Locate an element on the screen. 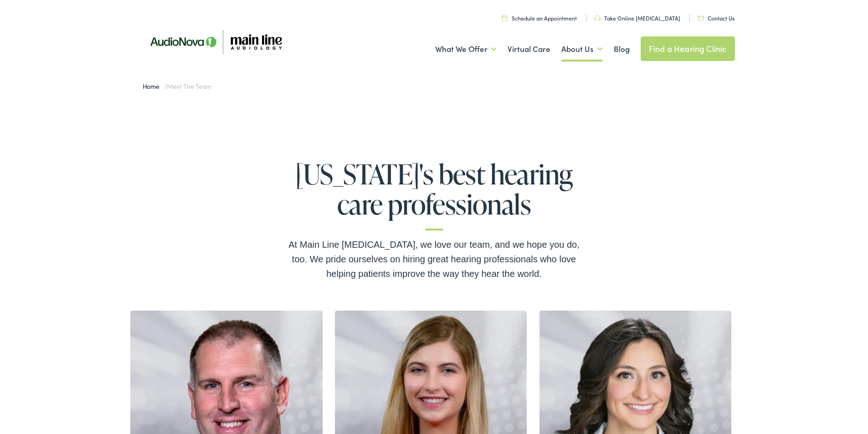 Image resolution: width=868 pixels, height=434 pixels. a: Virtual Care is located at coordinates (529, 49).